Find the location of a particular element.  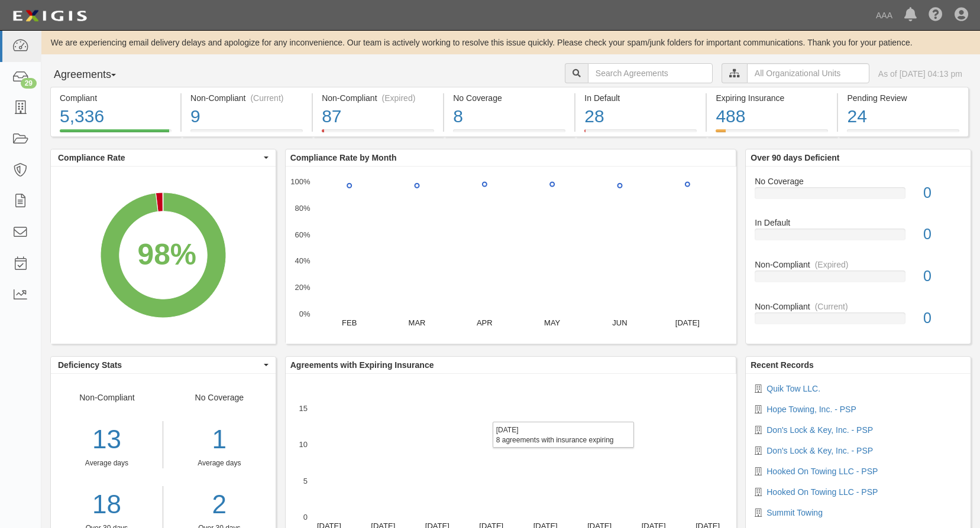

b: Recent Records is located at coordinates (782, 365).